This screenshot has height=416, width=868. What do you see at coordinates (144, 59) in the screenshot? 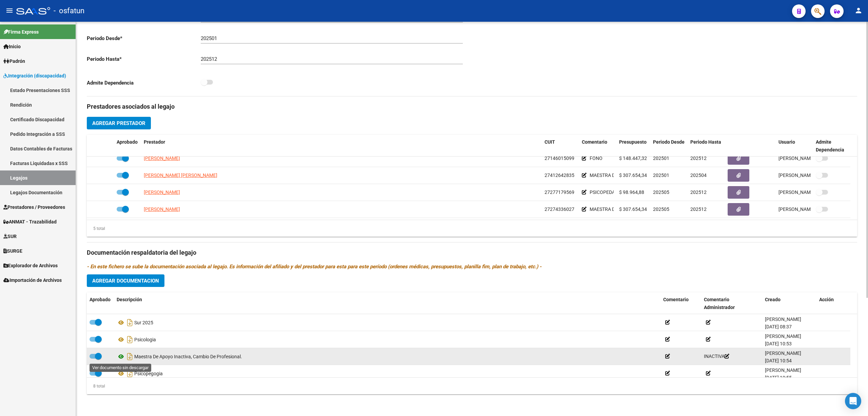
I see `p: Periodo Hasta` at bounding box center [144, 59].